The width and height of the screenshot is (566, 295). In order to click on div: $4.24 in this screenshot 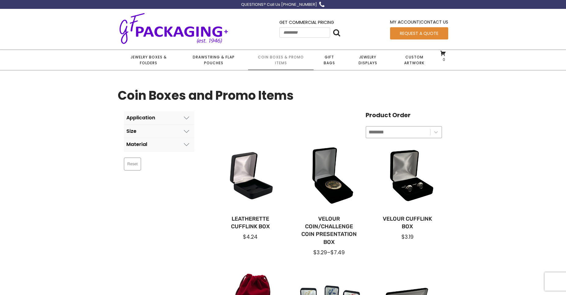, I will do `click(250, 237)`.